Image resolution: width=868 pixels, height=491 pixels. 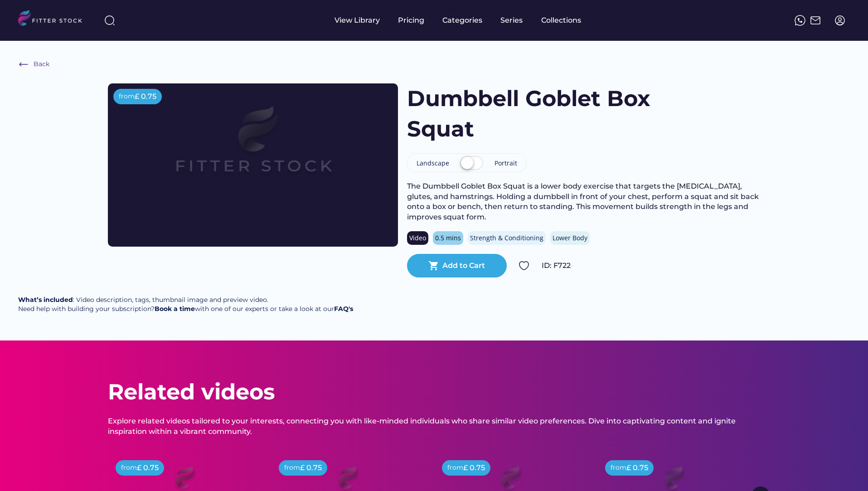 What do you see at coordinates (464, 266) in the screenshot?
I see `div: Add to Cart` at bounding box center [464, 266].